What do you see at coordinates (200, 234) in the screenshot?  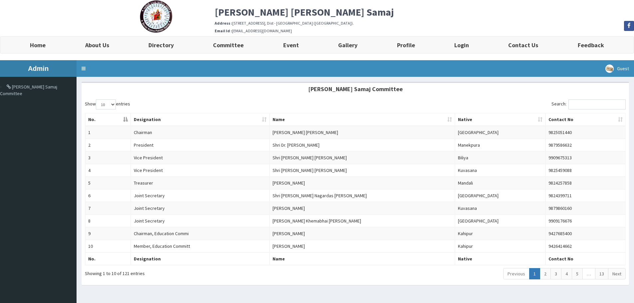 I see `td: Chairman, Education Commi` at bounding box center [200, 234].